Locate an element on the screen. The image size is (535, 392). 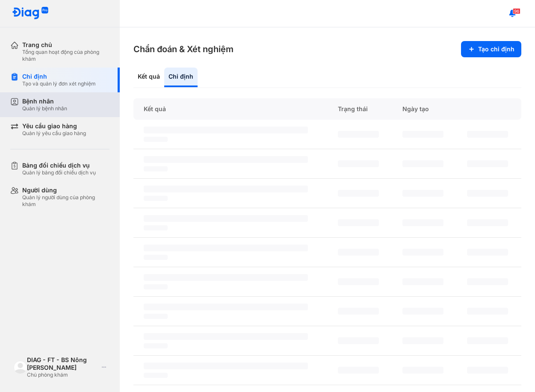
div: Tổng quan hoạt động của phòng khám is located at coordinates (66, 55).